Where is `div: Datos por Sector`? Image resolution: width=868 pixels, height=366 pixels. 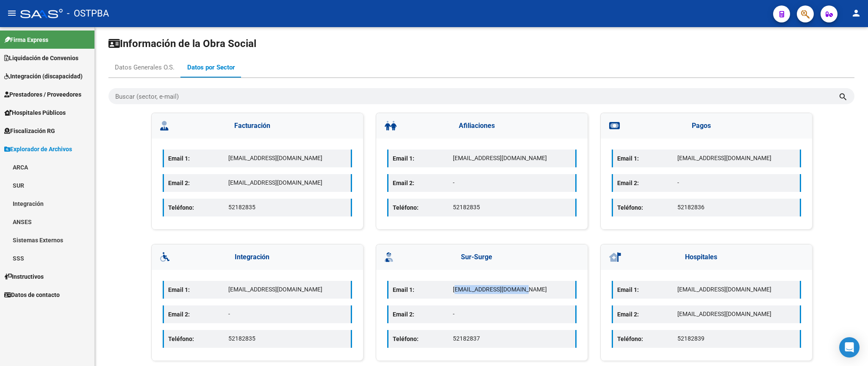
div: Datos por Sector is located at coordinates (211, 68).